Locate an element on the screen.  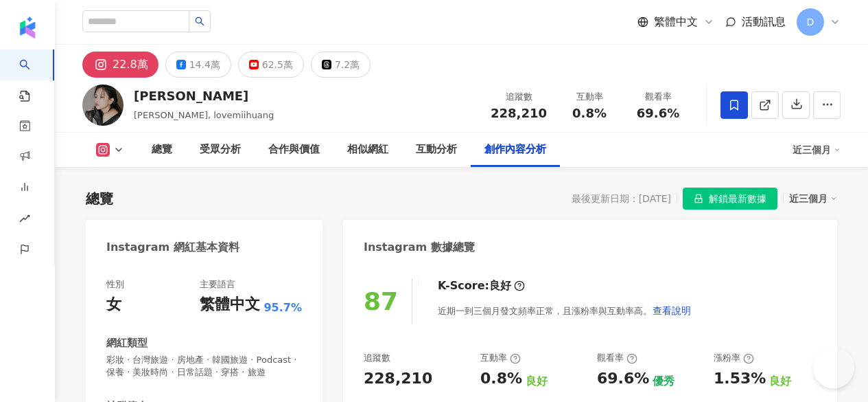
button: 7.2萬 is located at coordinates (340, 64).